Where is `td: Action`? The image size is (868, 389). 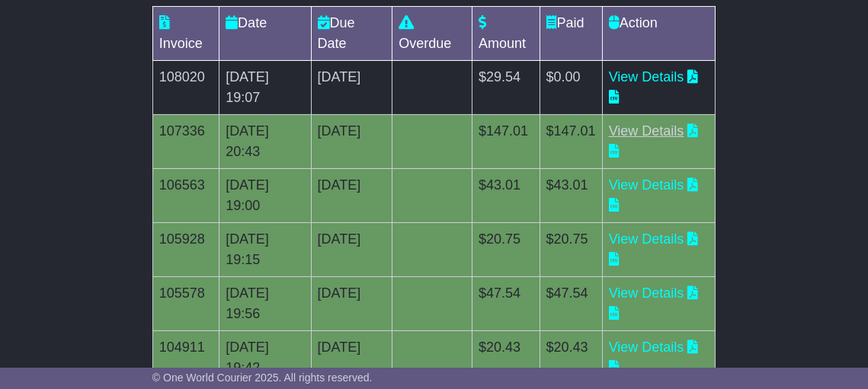
td: Action is located at coordinates (658, 33).